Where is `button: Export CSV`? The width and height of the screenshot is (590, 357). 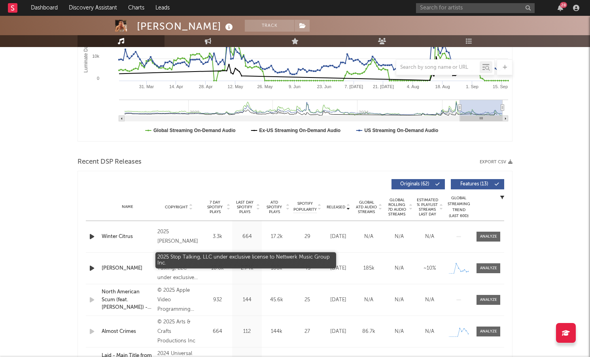
button: Export CSV is located at coordinates (496, 162).